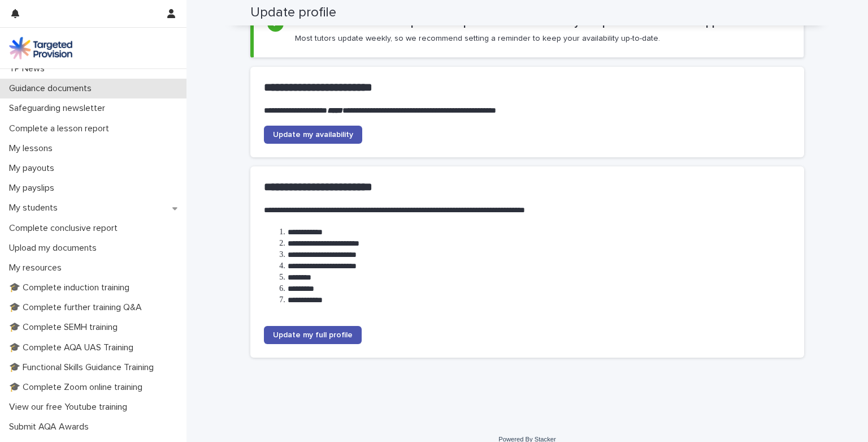 Image resolution: width=868 pixels, height=442 pixels. I want to click on p: Safeguarding newsletter, so click(59, 108).